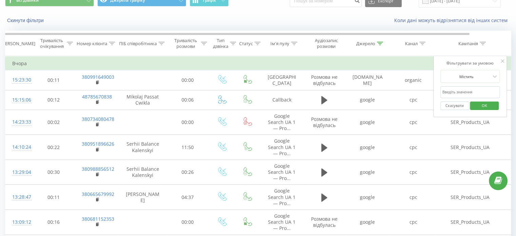 The width and height of the screenshot is (516, 236). I want to click on div: 15:15:06, so click(19, 100).